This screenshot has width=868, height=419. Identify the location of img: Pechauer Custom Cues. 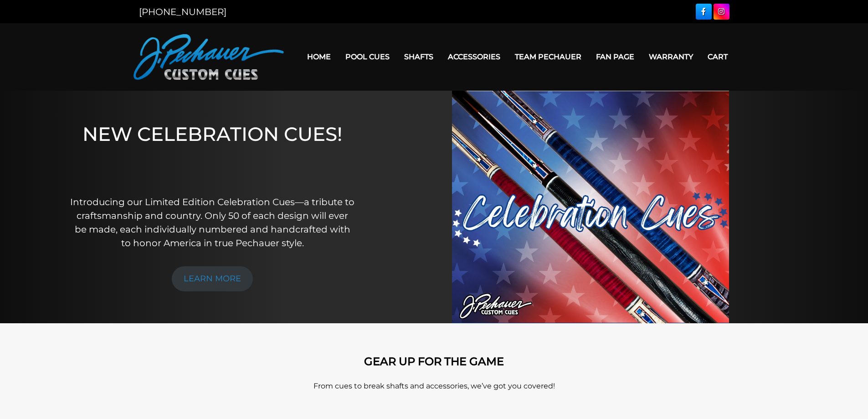
(209, 57).